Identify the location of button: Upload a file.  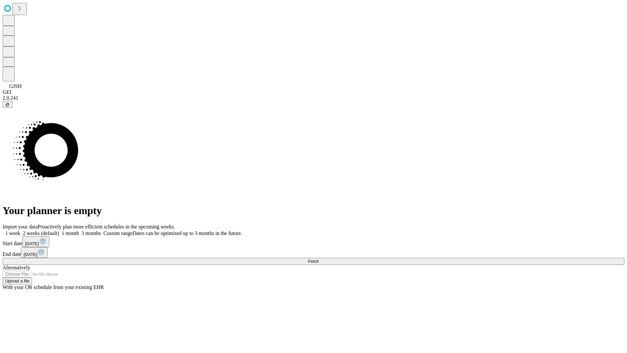
(17, 280).